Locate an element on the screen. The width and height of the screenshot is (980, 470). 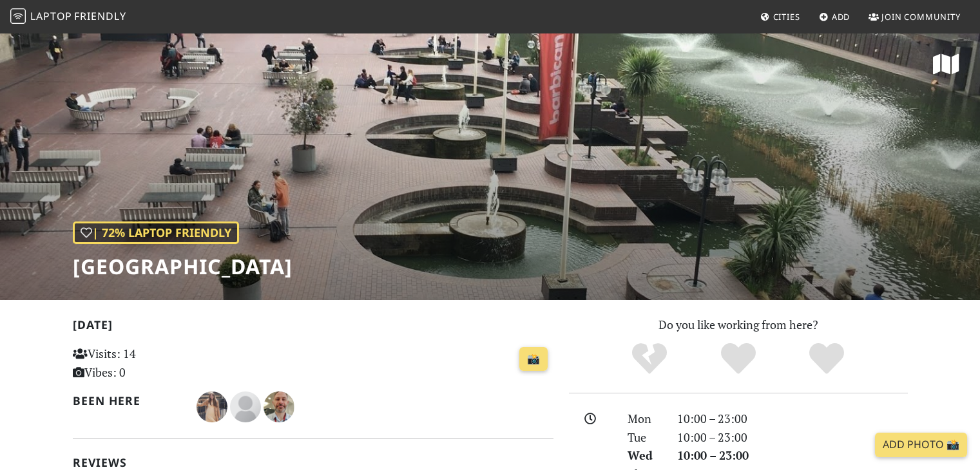
span: Nicholas Wright is located at coordinates (279, 406).